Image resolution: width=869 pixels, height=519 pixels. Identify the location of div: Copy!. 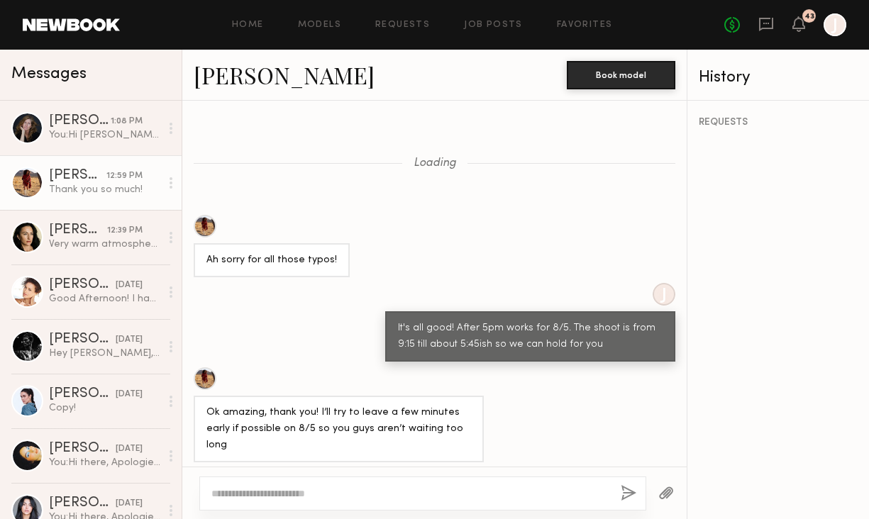
(104, 408).